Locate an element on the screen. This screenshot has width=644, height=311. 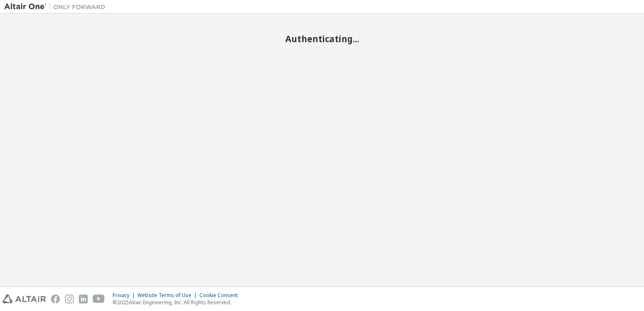
p: © 2025 Altair Engineering, Inc. All Rights Reserved. is located at coordinates (177, 302).